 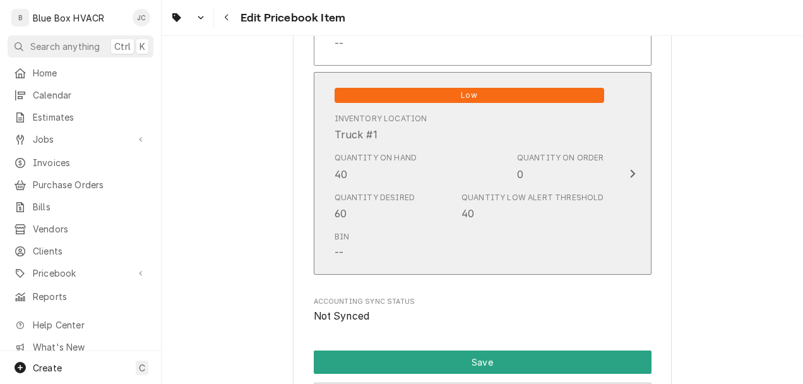 I want to click on a: Home, so click(x=80, y=73).